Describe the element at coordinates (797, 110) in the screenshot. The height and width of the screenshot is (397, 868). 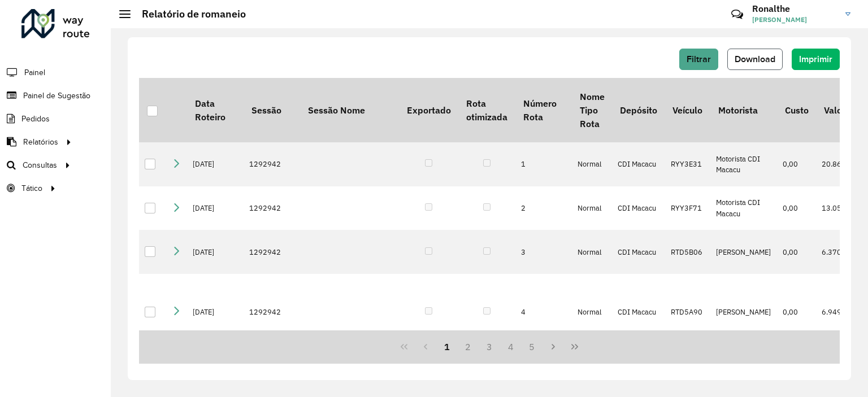
I see `th: Custo` at that location.